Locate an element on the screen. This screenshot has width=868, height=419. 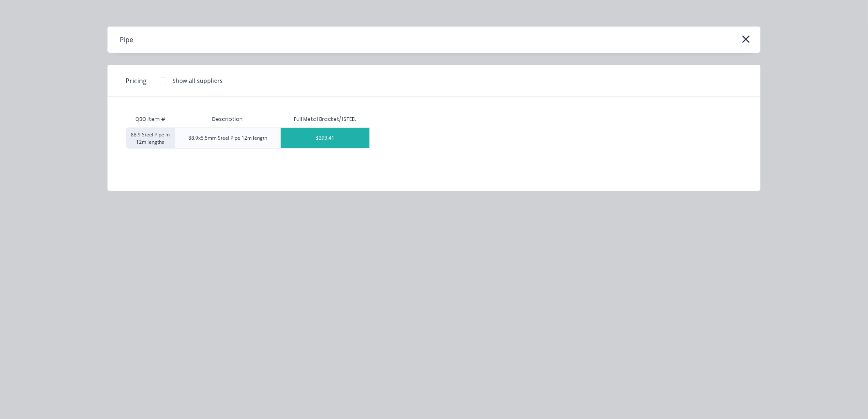
div: 88.9x5.5mm Steel Pipe 12m length is located at coordinates (227, 139).